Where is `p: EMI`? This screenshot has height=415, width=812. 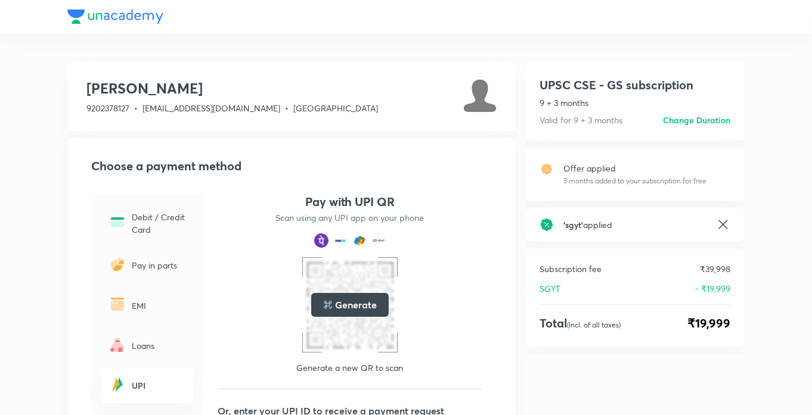 p: EMI is located at coordinates (159, 306).